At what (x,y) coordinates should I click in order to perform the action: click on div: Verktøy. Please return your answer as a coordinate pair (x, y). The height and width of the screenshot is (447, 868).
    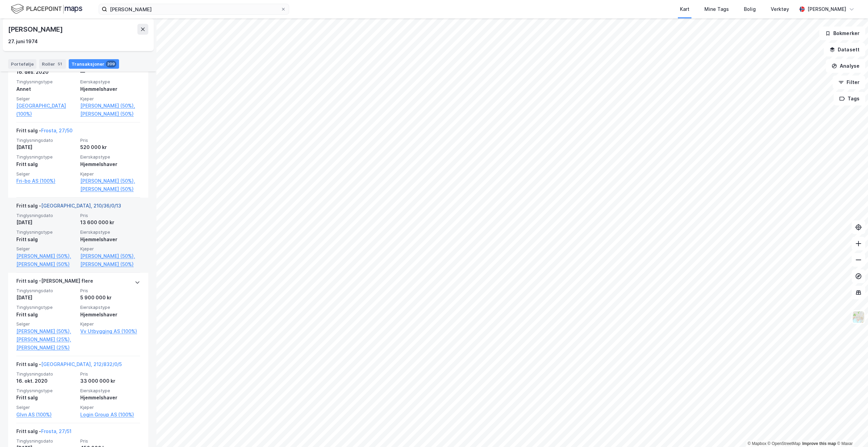
    Looking at the image, I should click on (780, 10).